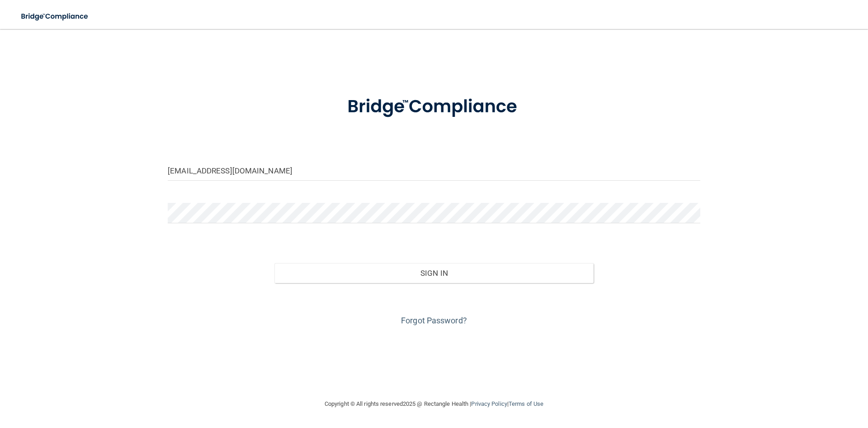 Image resolution: width=868 pixels, height=428 pixels. Describe the element at coordinates (526, 403) in the screenshot. I see `a: Terms of Use` at that location.